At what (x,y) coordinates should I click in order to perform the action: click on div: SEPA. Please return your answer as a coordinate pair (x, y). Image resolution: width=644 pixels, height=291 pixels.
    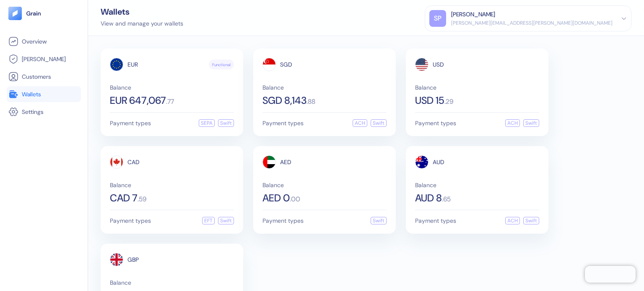
    Looking at the image, I should click on (207, 123).